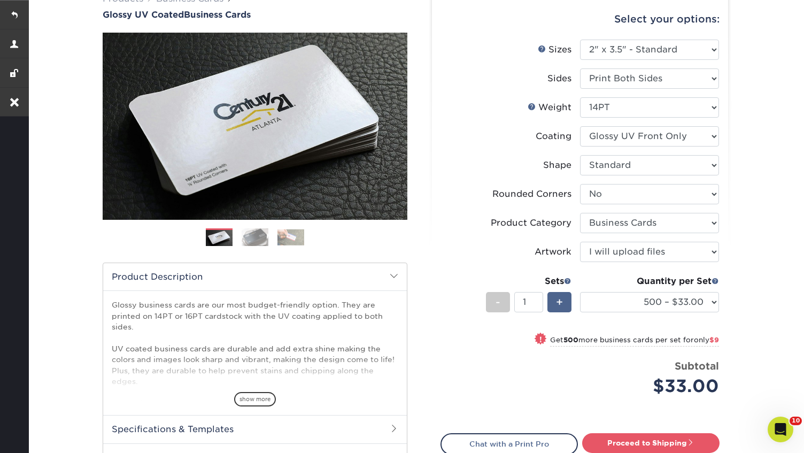  What do you see at coordinates (697, 366) in the screenshot?
I see `strong: Subtotal` at bounding box center [697, 366].